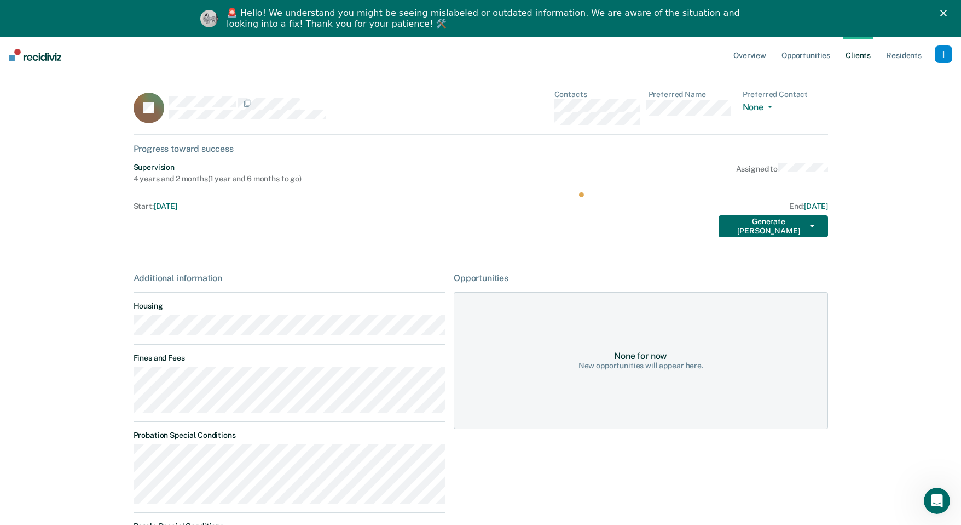 This screenshot has height=525, width=961. I want to click on div: Opportunities, so click(641, 278).